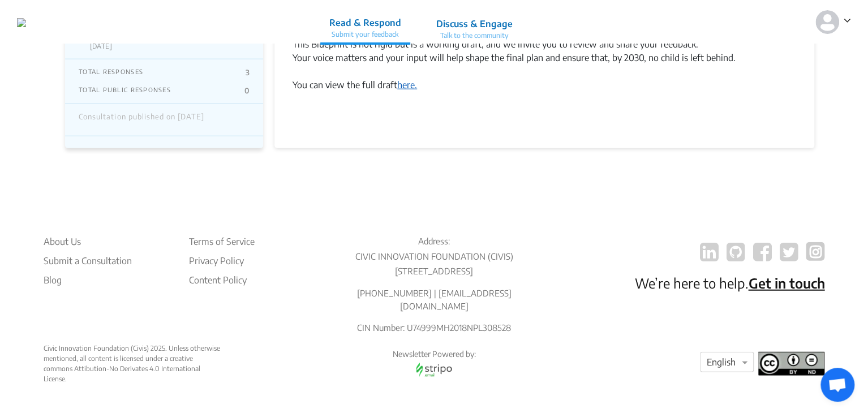 This screenshot has width=868, height=413. Describe the element at coordinates (21, 22) in the screenshot. I see `img: r3bhv9o7vttlwasn7lg2llmba4yf` at that location.